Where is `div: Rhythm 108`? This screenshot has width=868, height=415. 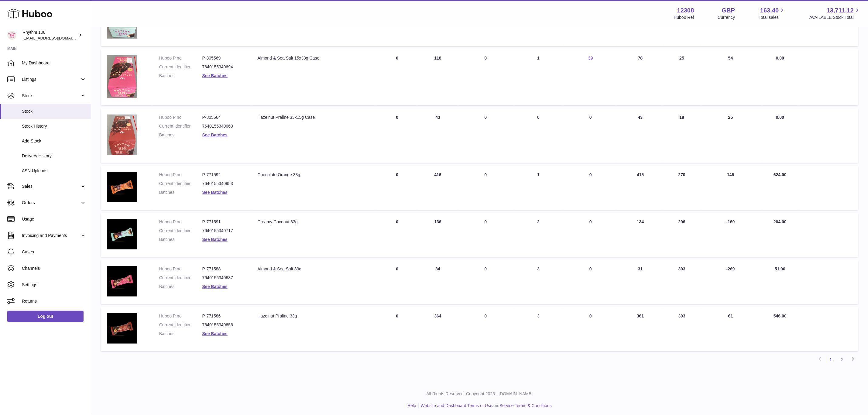 div: Rhythm 108 is located at coordinates (50, 35).